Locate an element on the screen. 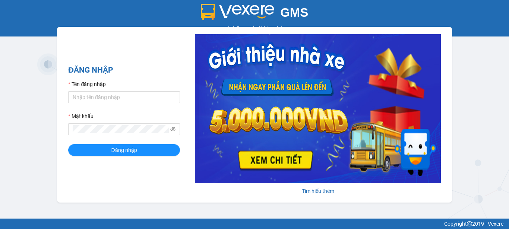 Image resolution: width=509 pixels, height=229 pixels. input: Mật khẩu is located at coordinates (121, 129).